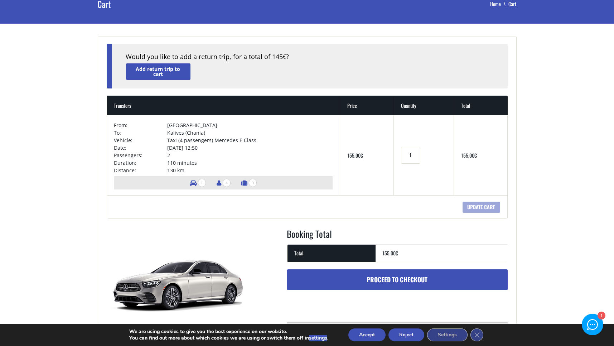  I want to click on td: 110 minutes, so click(250, 163).